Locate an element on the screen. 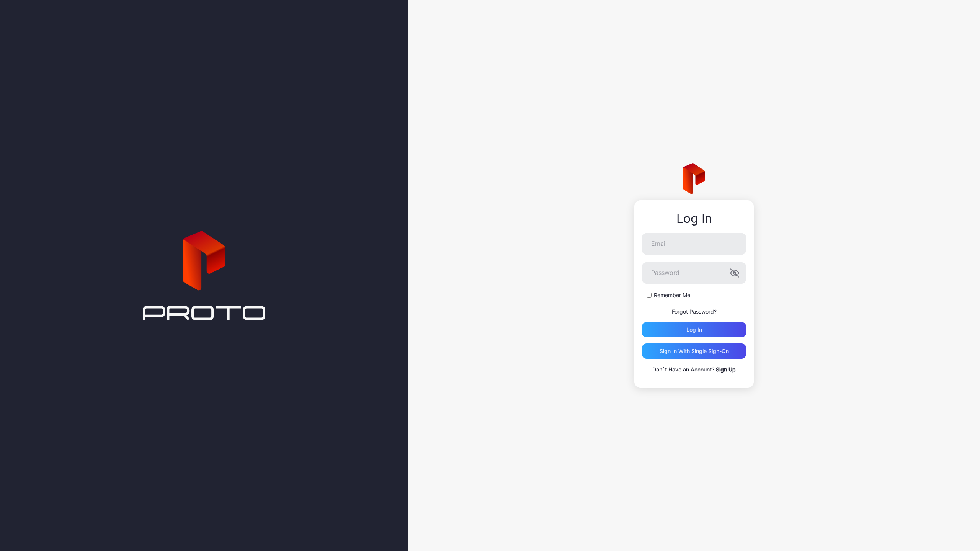 Image resolution: width=980 pixels, height=551 pixels. a: Forgot Password? is located at coordinates (694, 311).